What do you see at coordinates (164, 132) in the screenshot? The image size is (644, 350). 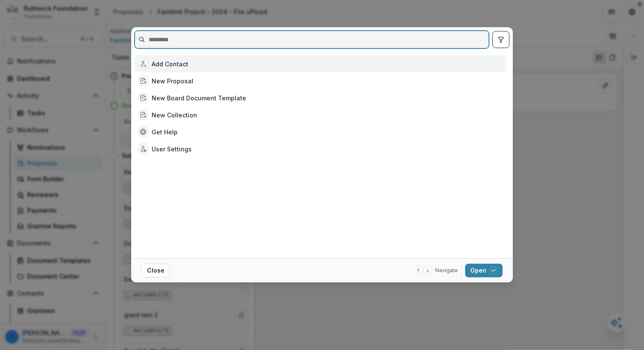 I see `div: Get Help` at bounding box center [164, 132].